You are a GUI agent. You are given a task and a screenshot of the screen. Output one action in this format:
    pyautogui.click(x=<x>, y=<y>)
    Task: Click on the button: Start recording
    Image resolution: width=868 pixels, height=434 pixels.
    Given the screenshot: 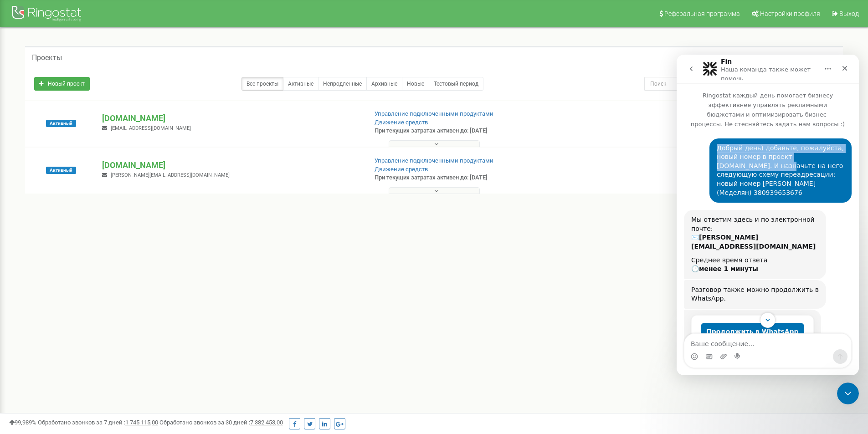 What is the action you would take?
    pyautogui.click(x=62, y=302)
    